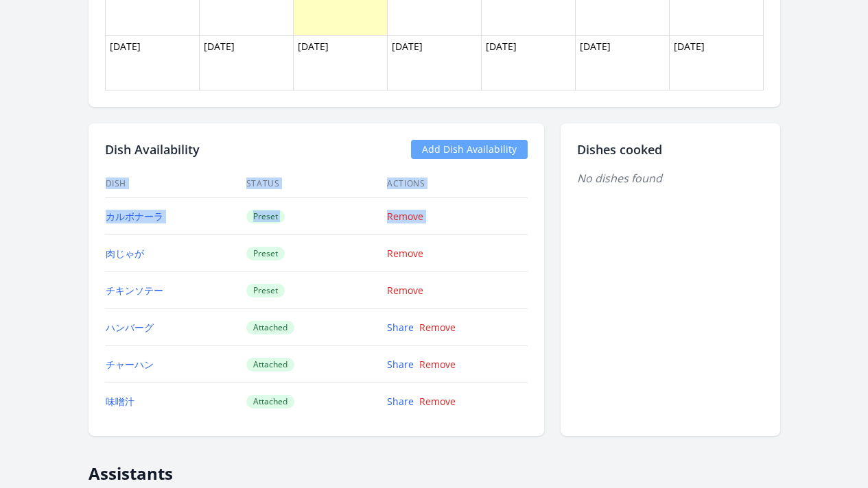 This screenshot has width=868, height=488. I want to click on h2: Dishes cooked, so click(671, 149).